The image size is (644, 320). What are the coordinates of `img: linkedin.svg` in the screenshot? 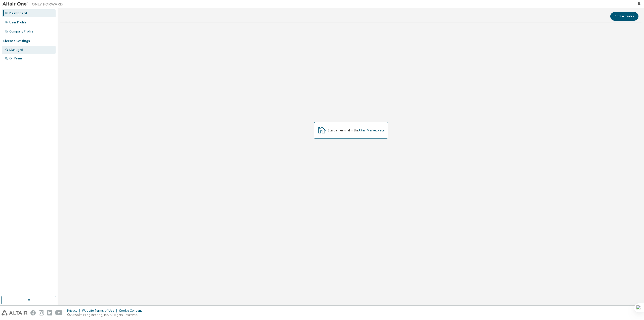 It's located at (50, 313).